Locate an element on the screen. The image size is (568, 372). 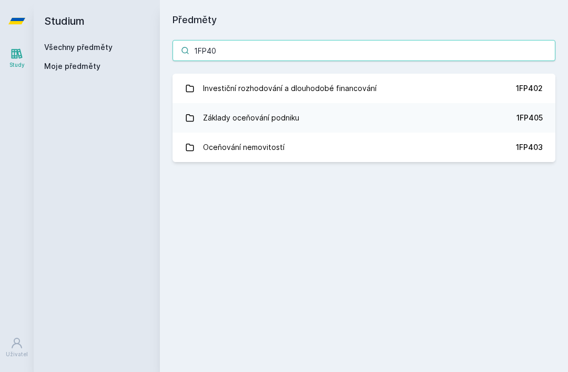
div: Základy oceňování podniku is located at coordinates (251, 118).